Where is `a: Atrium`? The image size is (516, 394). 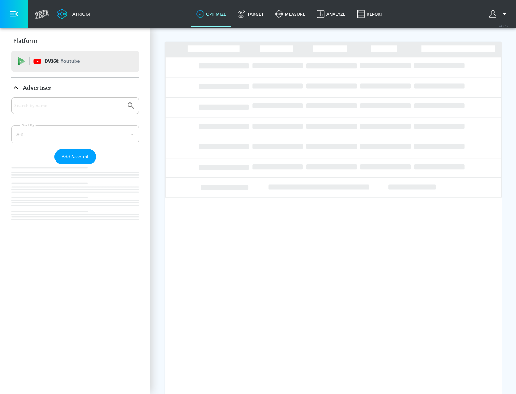
a: Atrium is located at coordinates (73, 14).